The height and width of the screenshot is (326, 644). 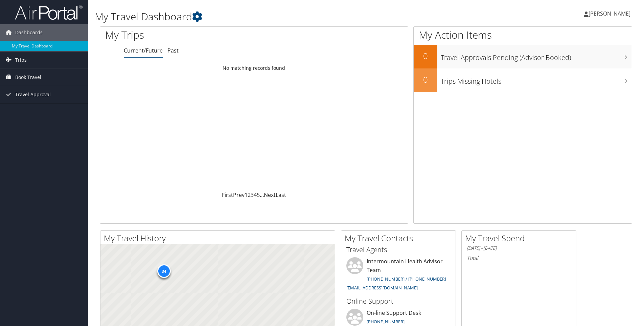 I want to click on img: airportal-logo.png, so click(x=49, y=12).